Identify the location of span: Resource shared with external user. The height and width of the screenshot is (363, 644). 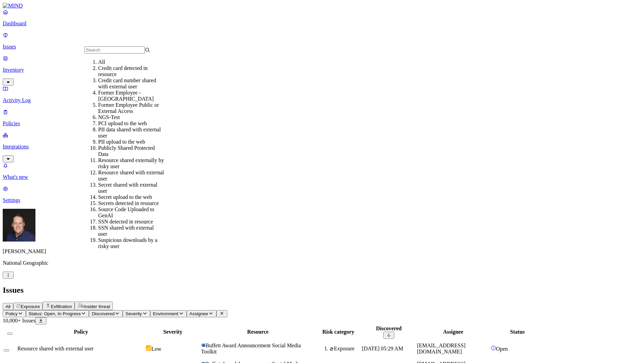
(55, 348).